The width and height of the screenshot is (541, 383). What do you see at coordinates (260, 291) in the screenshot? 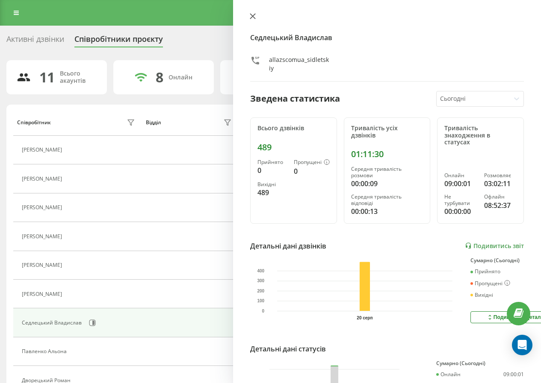
I see `text: 200` at bounding box center [260, 291].